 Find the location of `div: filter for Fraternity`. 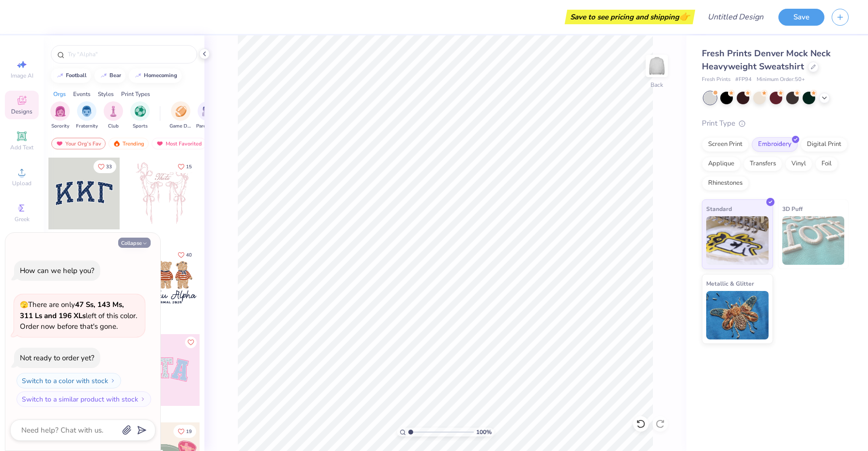

div: filter for Fraternity is located at coordinates (86, 116).